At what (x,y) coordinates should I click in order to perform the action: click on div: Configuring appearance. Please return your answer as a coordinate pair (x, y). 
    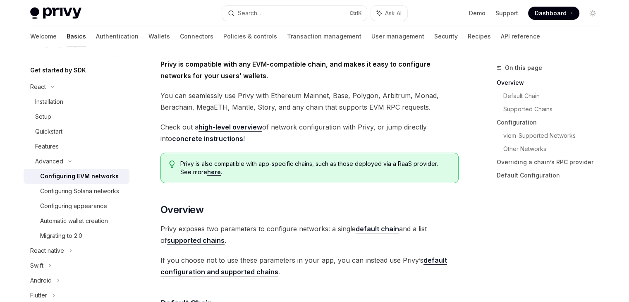
    Looking at the image, I should click on (74, 206).